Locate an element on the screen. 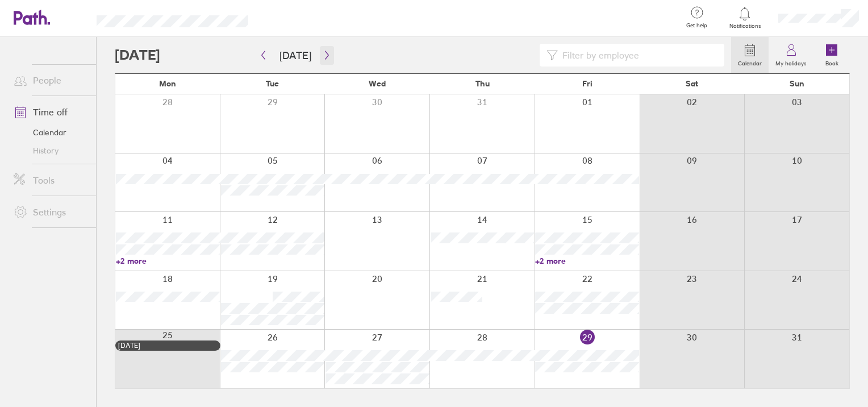  a: Tools is located at coordinates (50, 180).